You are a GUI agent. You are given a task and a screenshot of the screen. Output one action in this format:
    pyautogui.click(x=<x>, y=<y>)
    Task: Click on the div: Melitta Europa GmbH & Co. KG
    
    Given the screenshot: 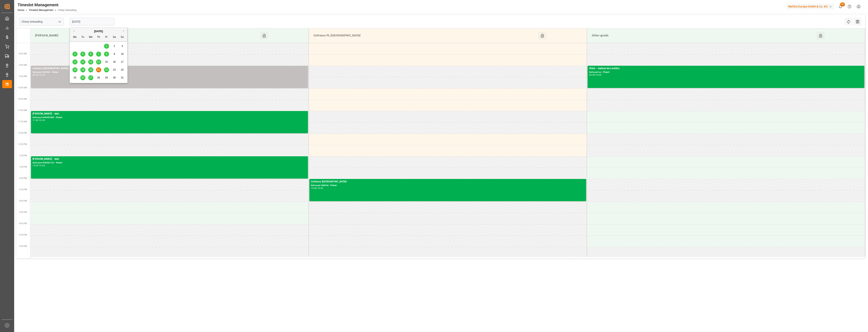 What is the action you would take?
    pyautogui.click(x=810, y=7)
    